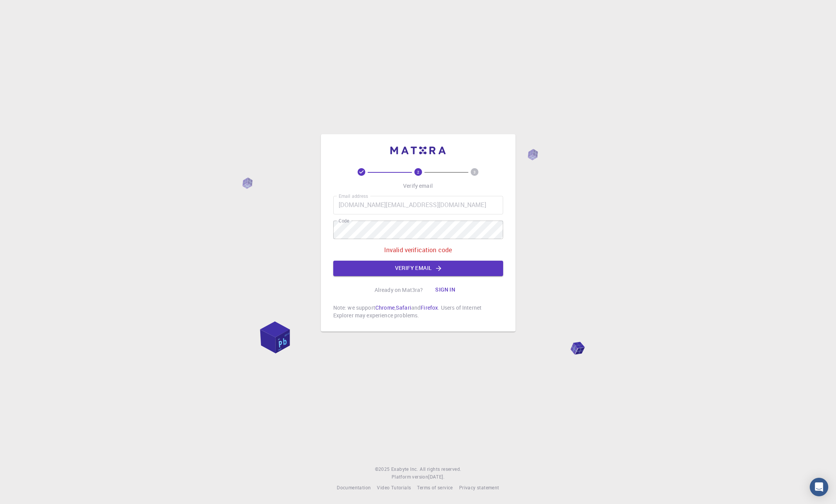 The image size is (836, 504). Describe the element at coordinates (445, 290) in the screenshot. I see `button: Sign in` at that location.